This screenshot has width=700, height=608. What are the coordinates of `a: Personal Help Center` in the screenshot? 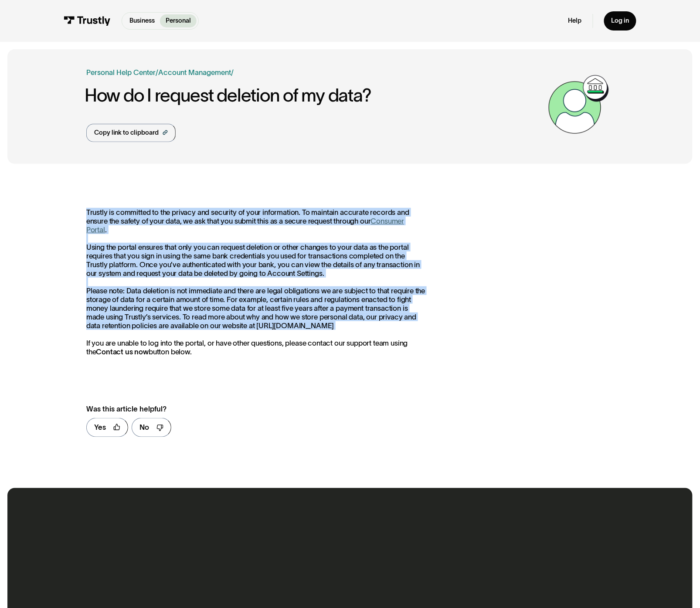 It's located at (121, 73).